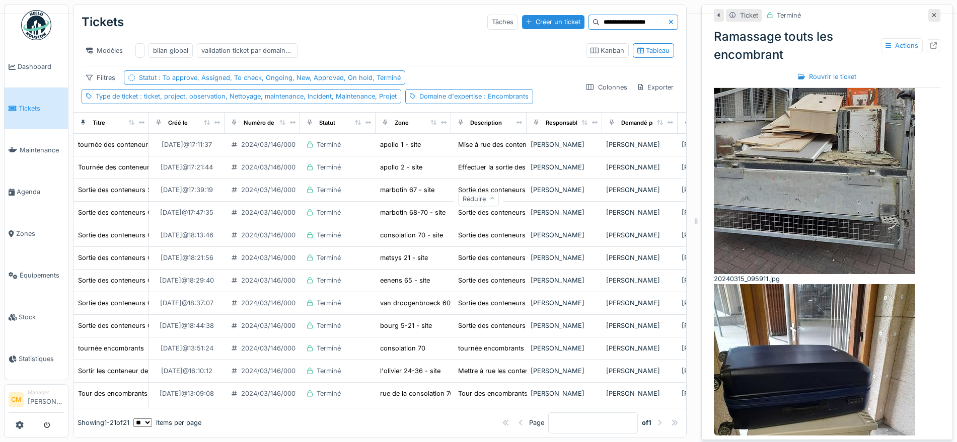 This screenshot has height=442, width=957. Describe the element at coordinates (271, 167) in the screenshot. I see `div: 2024/03/146/00011` at that location.